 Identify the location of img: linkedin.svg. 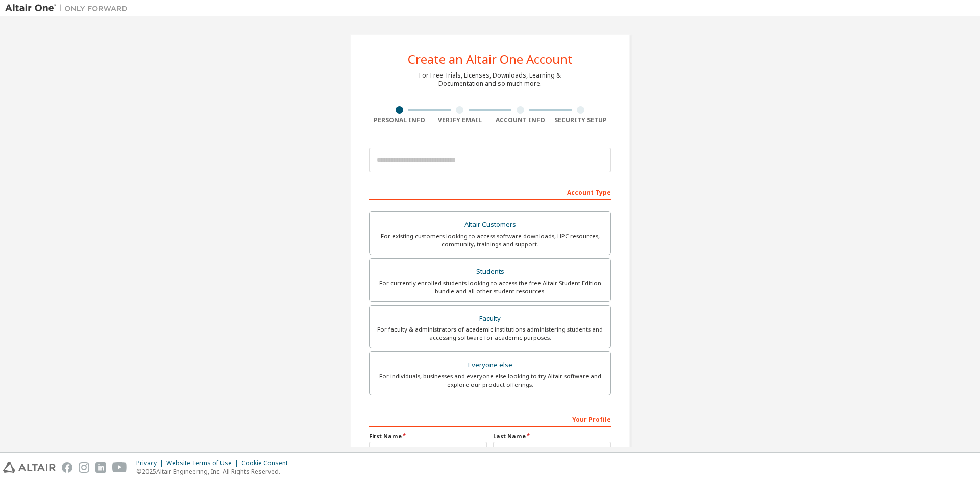
(101, 467).